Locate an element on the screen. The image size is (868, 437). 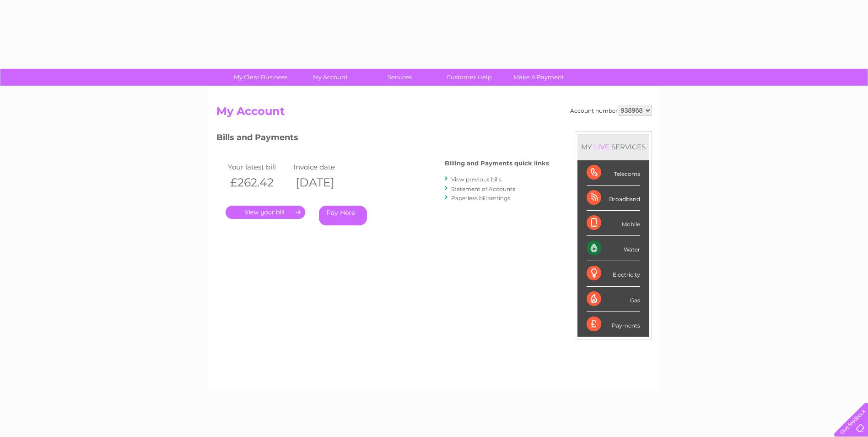
div: Mobile is located at coordinates (613, 223).